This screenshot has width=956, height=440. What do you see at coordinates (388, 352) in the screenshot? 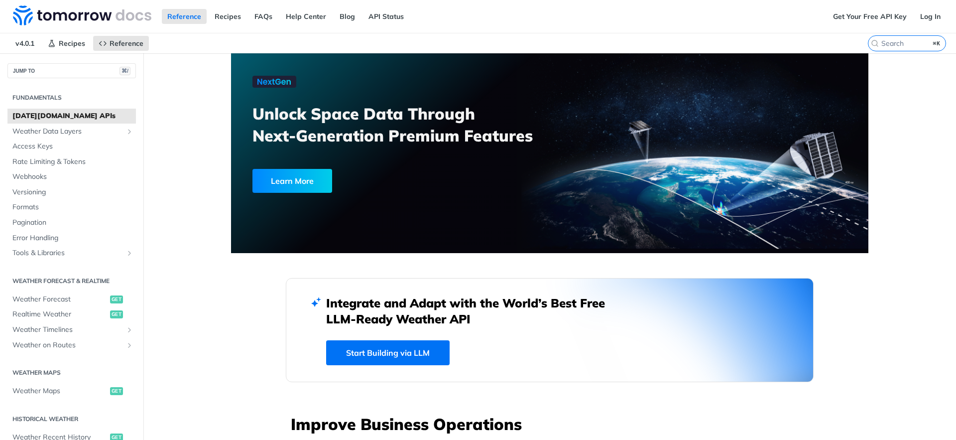
I see `a: Start Building via LLM` at bounding box center [388, 352].